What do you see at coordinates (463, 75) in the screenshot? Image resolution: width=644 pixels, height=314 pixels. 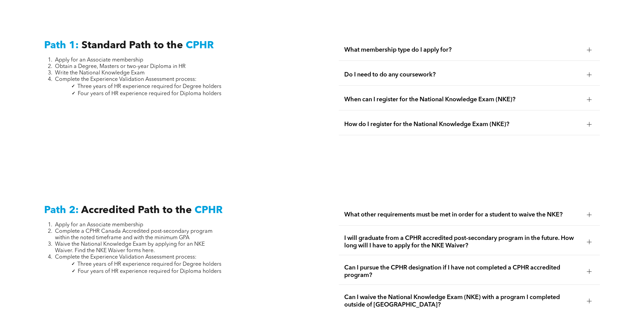 I see `span: Do I need to do any coursework?` at bounding box center [463, 75].